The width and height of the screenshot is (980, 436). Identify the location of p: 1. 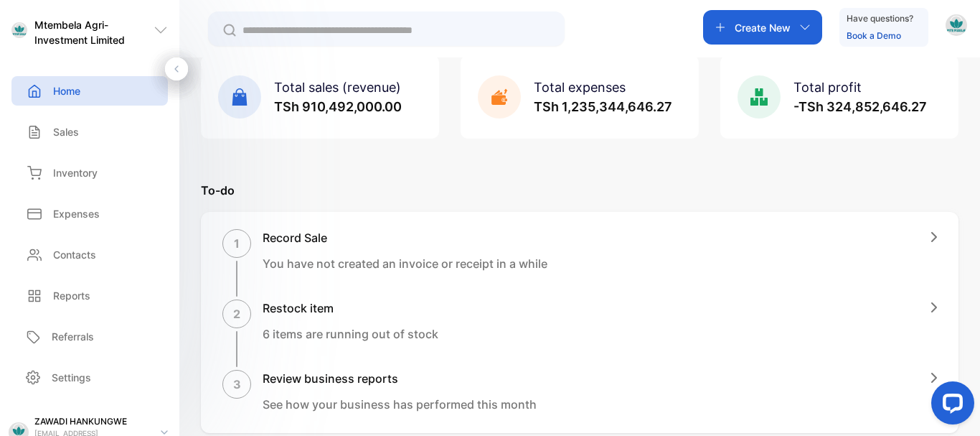
(237, 243).